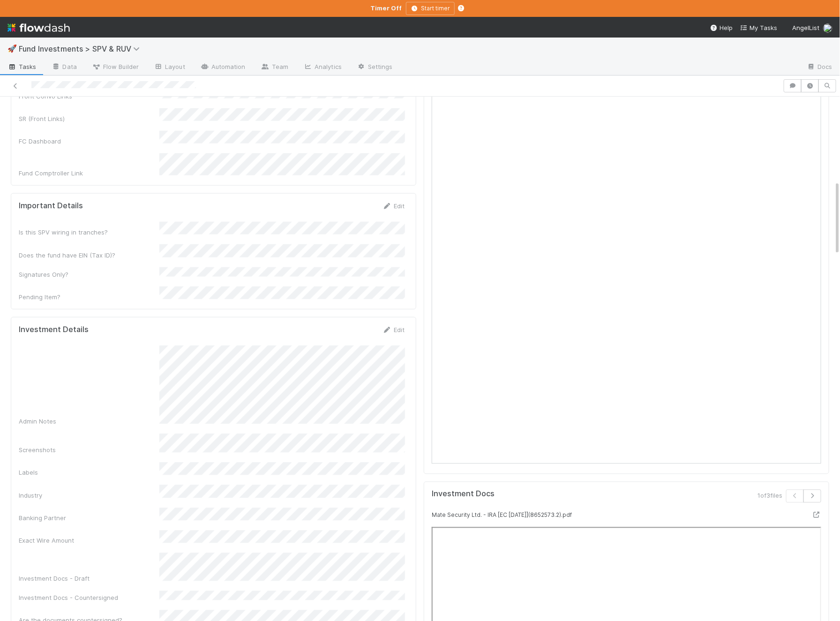  I want to click on div: Pending Item?, so click(89, 297).